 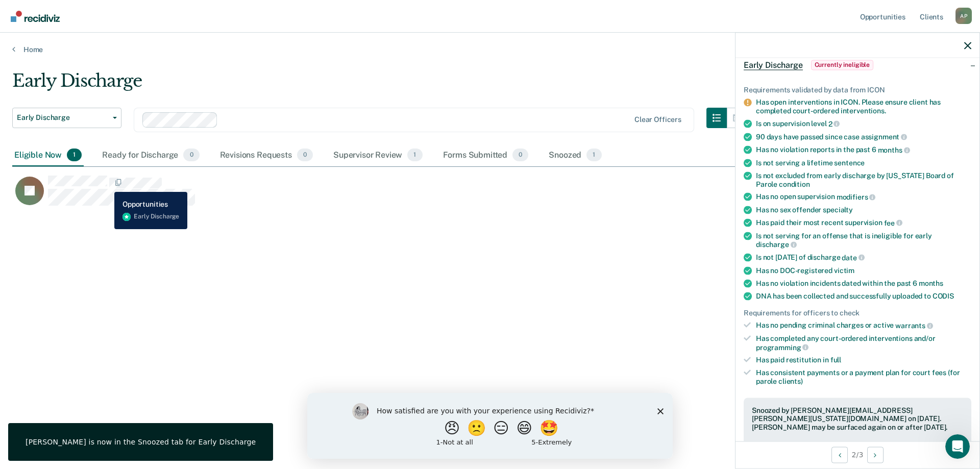 What do you see at coordinates (864, 282) in the screenshot?
I see `div: Has no violation incidents dated within the past 6` at bounding box center [864, 282].